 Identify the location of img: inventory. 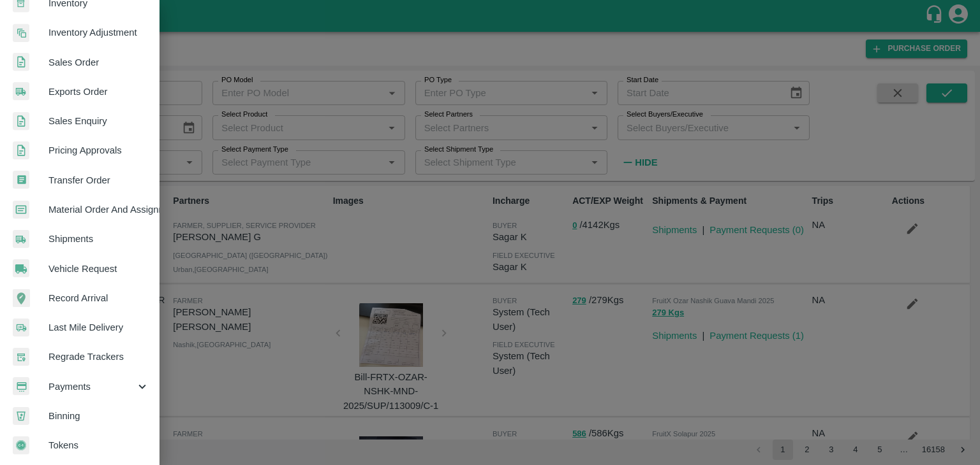
(21, 33).